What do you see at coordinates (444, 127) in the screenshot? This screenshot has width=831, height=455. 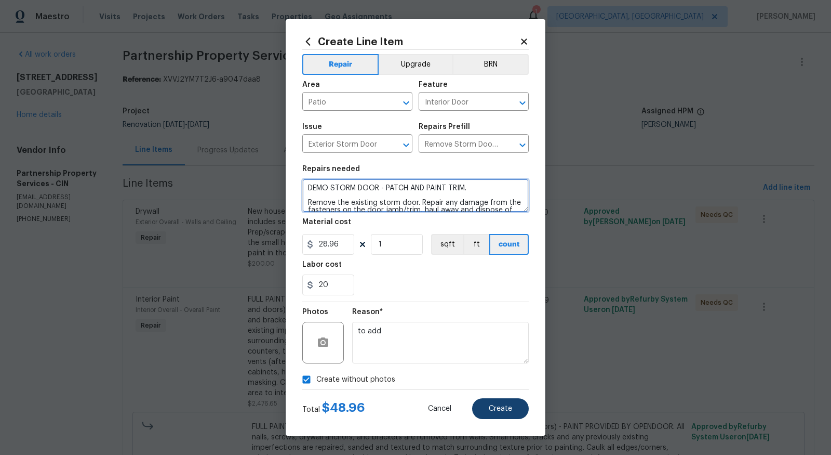 I see `h5: Repairs Prefill` at bounding box center [444, 127].